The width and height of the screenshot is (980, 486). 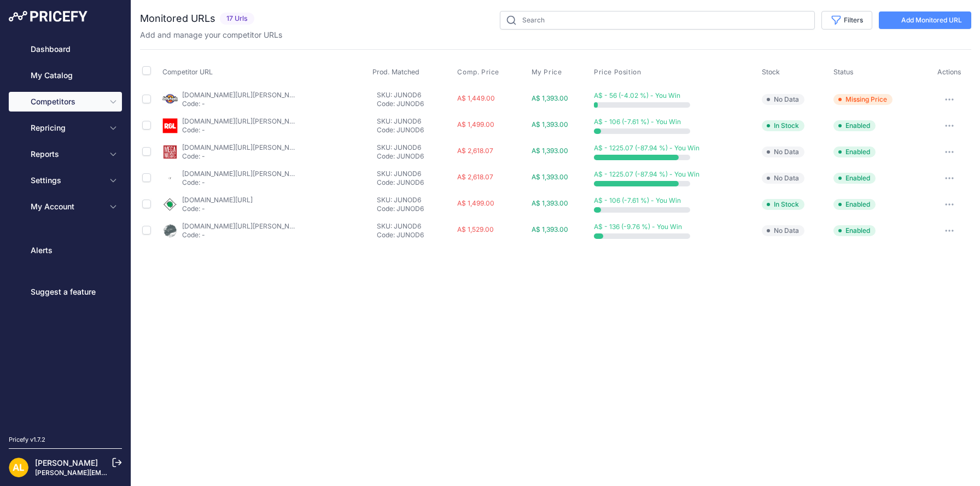 What do you see at coordinates (65, 154) in the screenshot?
I see `button: Reports` at bounding box center [65, 154].